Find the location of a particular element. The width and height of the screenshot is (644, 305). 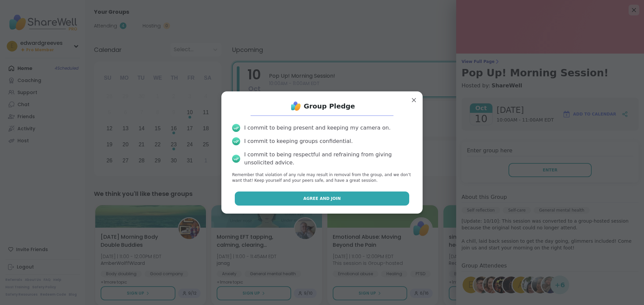

button: Agree and Join is located at coordinates (322, 199).